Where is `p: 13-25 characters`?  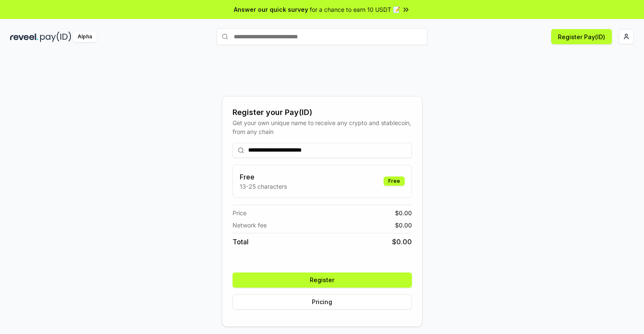 p: 13-25 characters is located at coordinates (263, 186).